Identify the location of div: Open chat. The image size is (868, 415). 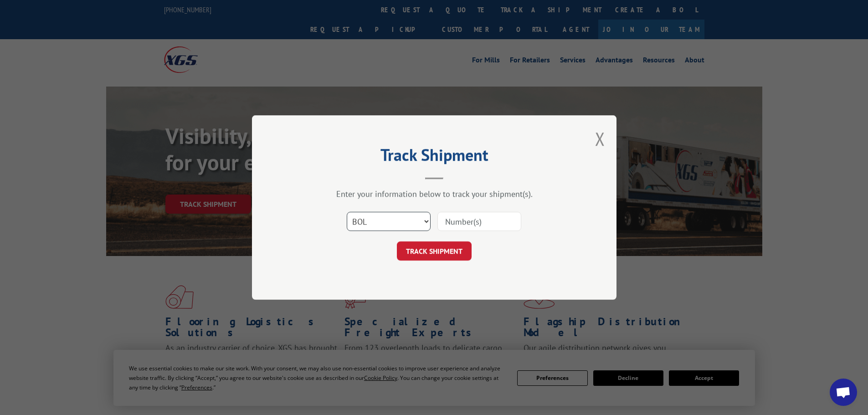
(844, 392).